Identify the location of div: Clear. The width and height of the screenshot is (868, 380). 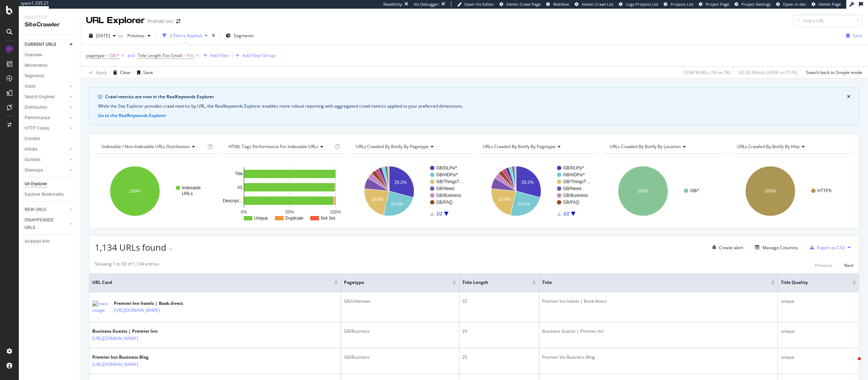
(125, 73).